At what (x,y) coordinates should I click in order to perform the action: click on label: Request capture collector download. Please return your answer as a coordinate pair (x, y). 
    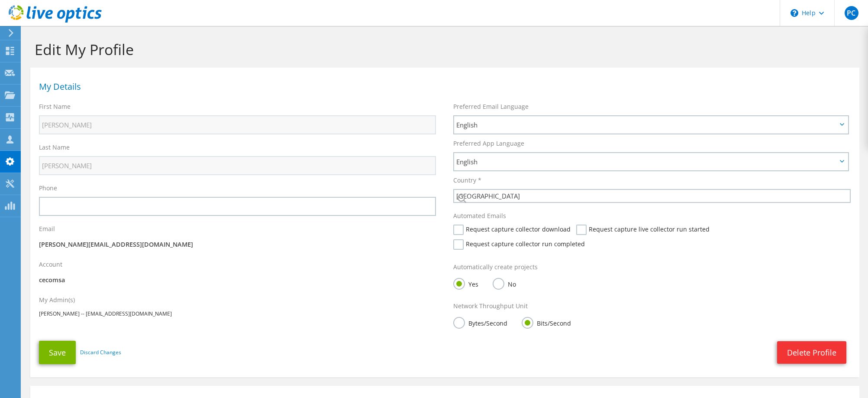
    Looking at the image, I should click on (512, 230).